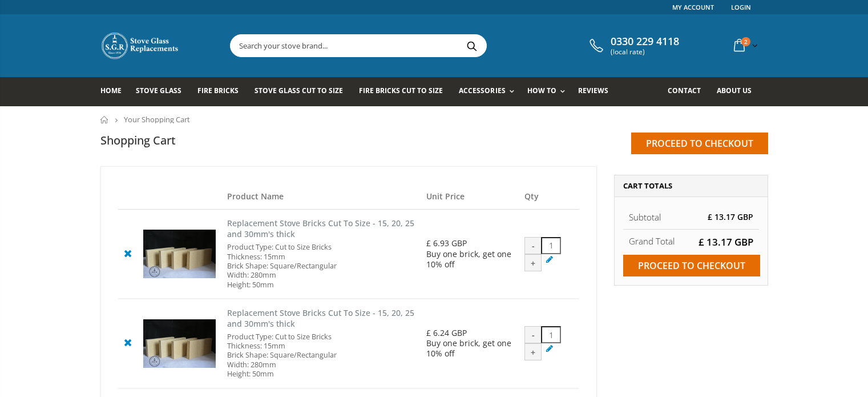 The width and height of the screenshot is (868, 397). What do you see at coordinates (472, 45) in the screenshot?
I see `button: Search` at bounding box center [472, 45].